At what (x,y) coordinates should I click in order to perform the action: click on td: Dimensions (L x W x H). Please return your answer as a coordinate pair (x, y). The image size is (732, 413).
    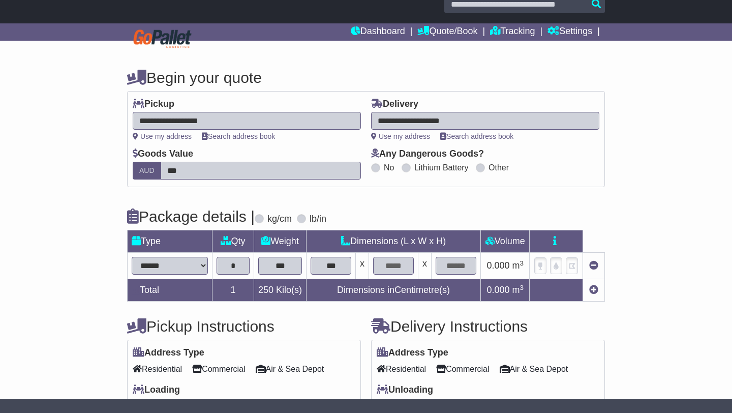
    Looking at the image, I should click on (393, 241).